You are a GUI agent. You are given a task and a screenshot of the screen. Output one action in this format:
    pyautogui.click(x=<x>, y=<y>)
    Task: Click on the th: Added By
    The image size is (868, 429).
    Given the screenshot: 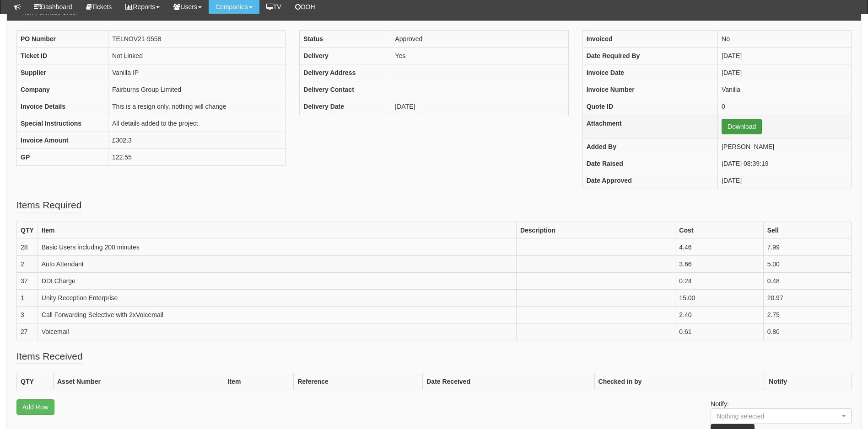 What is the action you would take?
    pyautogui.click(x=650, y=147)
    